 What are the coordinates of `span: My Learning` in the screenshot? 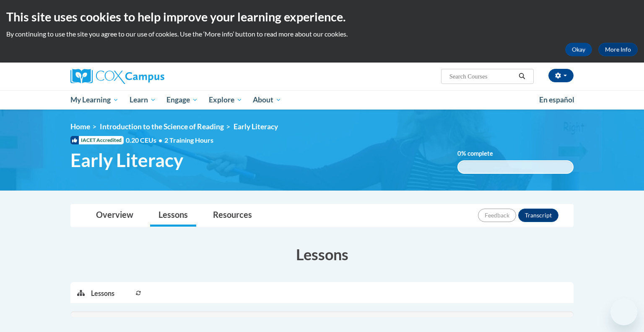 It's located at (94, 100).